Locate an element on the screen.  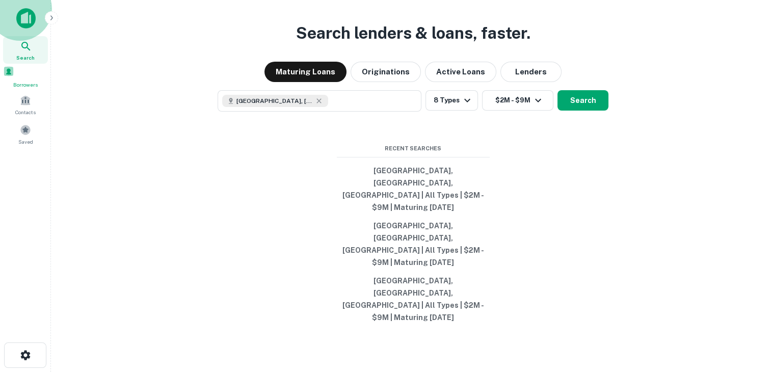
button: $2M - $9M is located at coordinates (518, 100).